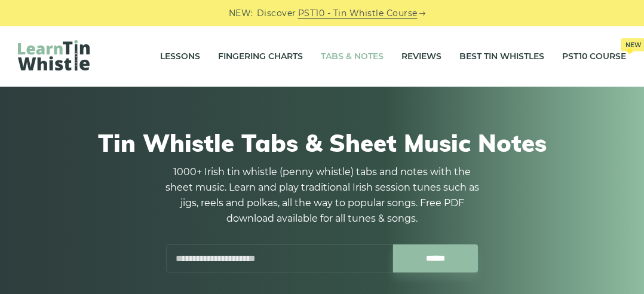 Image resolution: width=644 pixels, height=294 pixels. Describe the element at coordinates (322, 143) in the screenshot. I see `h1: Tin Whistle Tabs & Sheet Music Notes` at that location.